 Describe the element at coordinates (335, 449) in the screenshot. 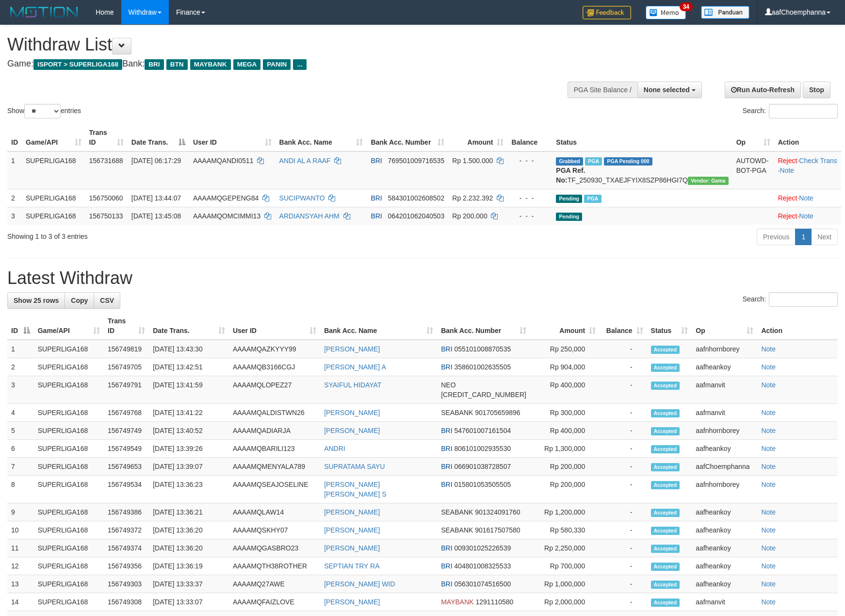

I see `a: ANDRI` at that location.